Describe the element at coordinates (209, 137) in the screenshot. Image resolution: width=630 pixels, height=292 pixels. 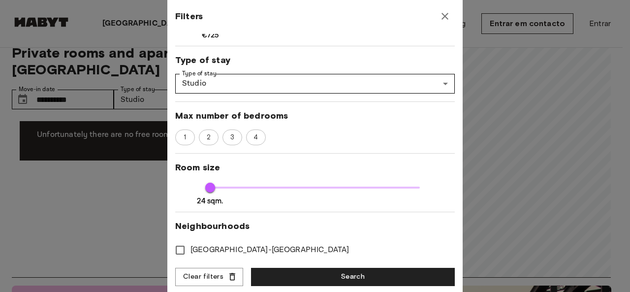
I see `span: 2` at that location.